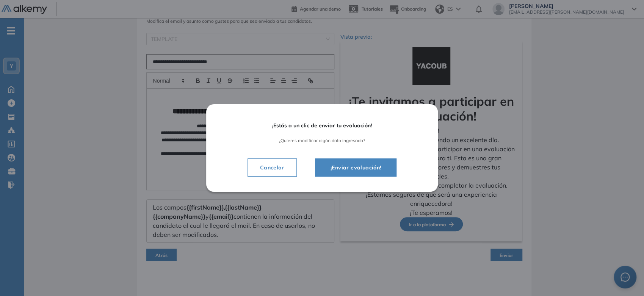 This screenshot has height=296, width=644. What do you see at coordinates (356, 167) in the screenshot?
I see `span: ¡Enviar evaluación!` at bounding box center [356, 167].